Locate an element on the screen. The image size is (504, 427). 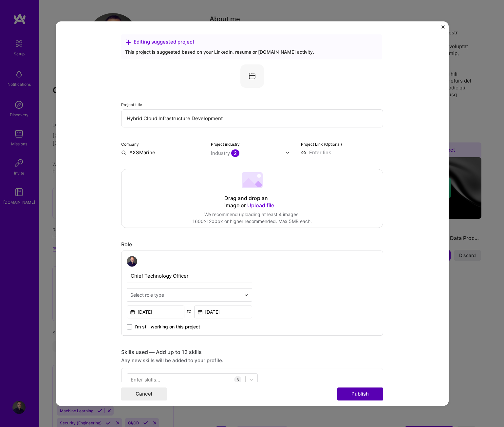
label: Project industry is located at coordinates (225, 144).